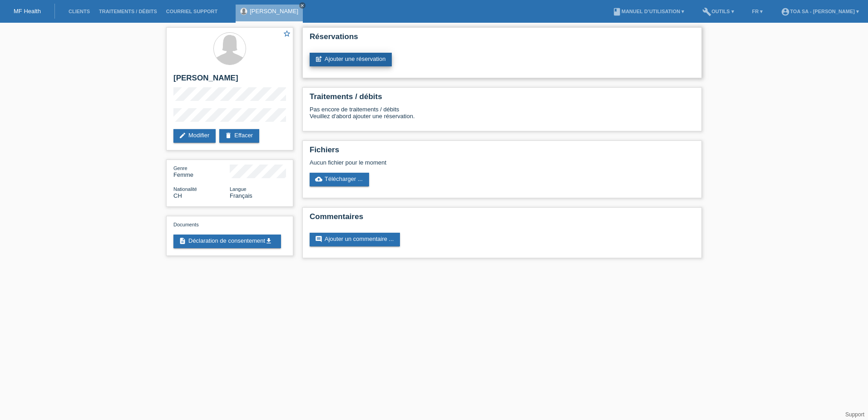 This screenshot has height=420, width=868. Describe the element at coordinates (319, 239) in the screenshot. I see `i: comment` at that location.